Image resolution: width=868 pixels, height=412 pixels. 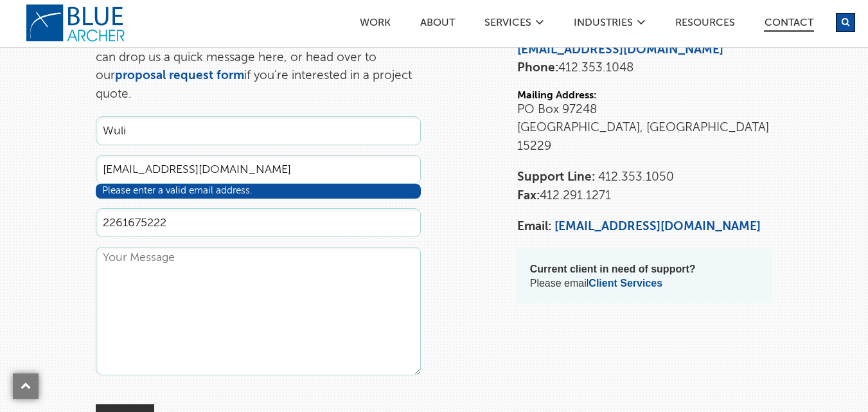 I want to click on a: SERVICES, so click(x=508, y=25).